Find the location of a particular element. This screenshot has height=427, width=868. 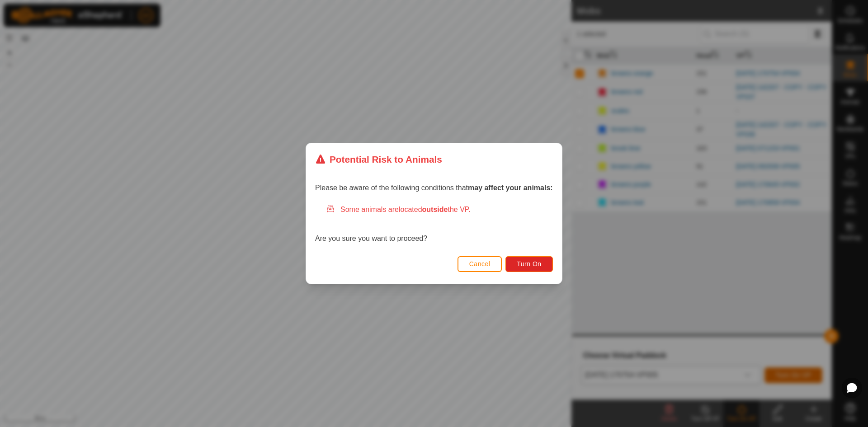

strong: may affect your animals: is located at coordinates (511, 188).